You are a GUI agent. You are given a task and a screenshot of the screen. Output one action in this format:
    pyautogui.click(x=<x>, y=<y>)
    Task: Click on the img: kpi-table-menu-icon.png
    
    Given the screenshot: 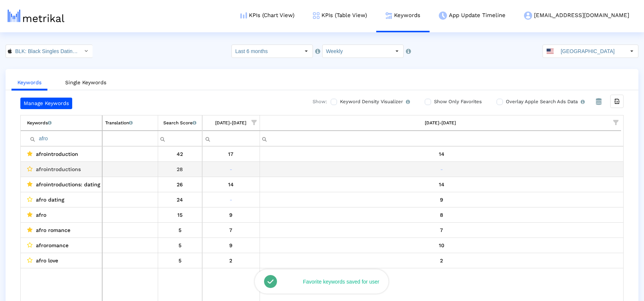 What is the action you would take?
    pyautogui.click(x=317, y=16)
    